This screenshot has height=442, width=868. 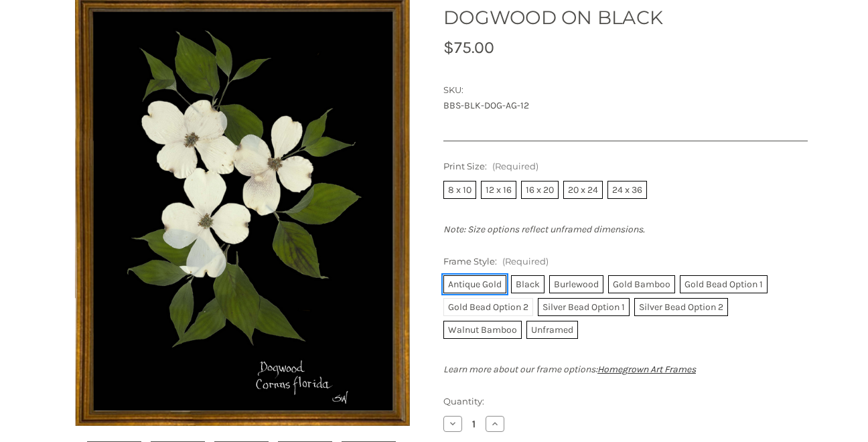 I want to click on span: $75.00, so click(x=469, y=47).